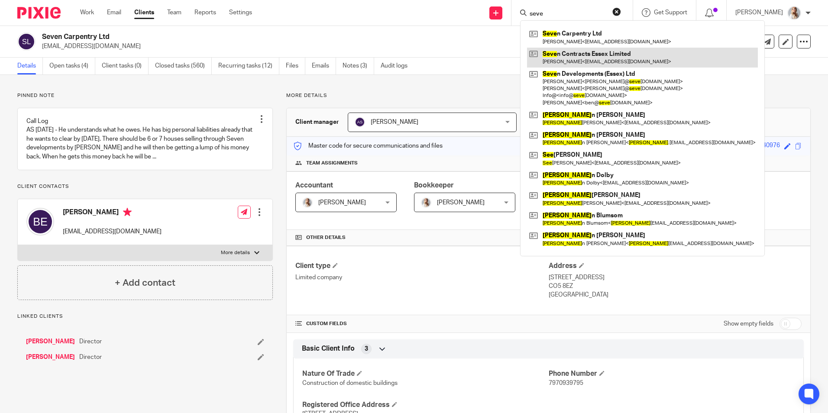  What do you see at coordinates (144, 13) in the screenshot?
I see `a: Clients` at bounding box center [144, 13].